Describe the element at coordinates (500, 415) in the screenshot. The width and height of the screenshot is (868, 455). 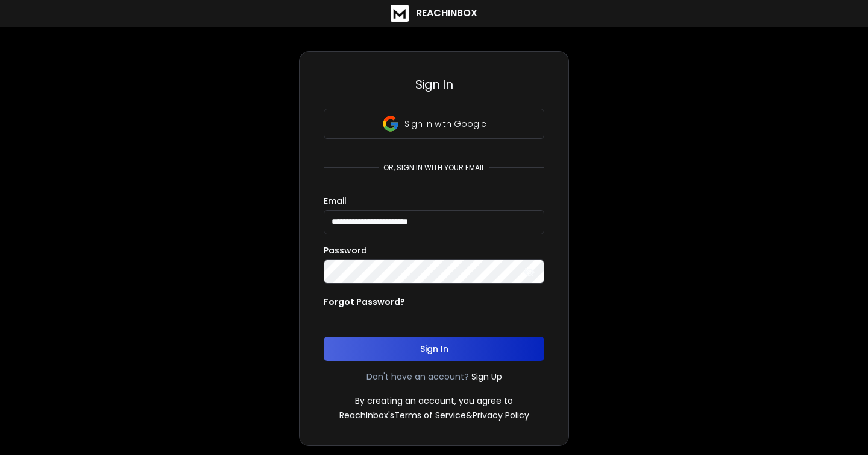
I see `span: Privacy Policy` at that location.